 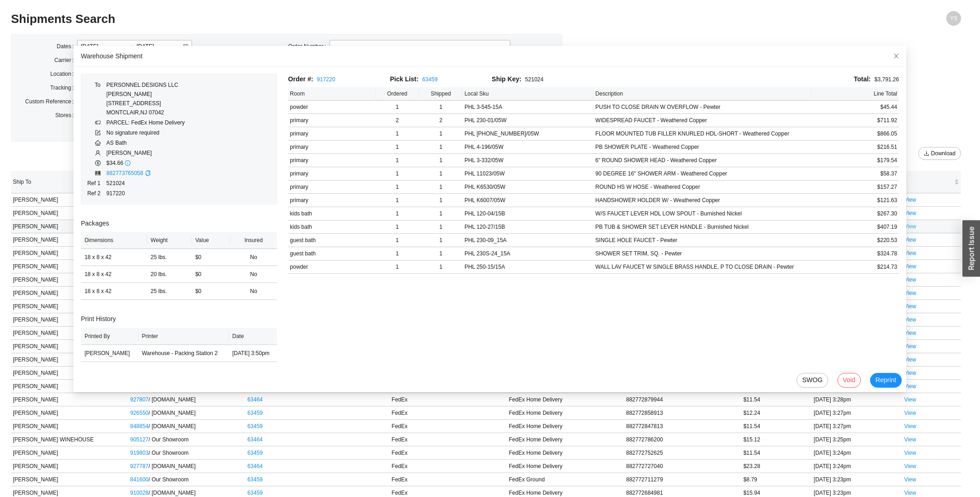 I want to click on span: form, so click(x=98, y=133).